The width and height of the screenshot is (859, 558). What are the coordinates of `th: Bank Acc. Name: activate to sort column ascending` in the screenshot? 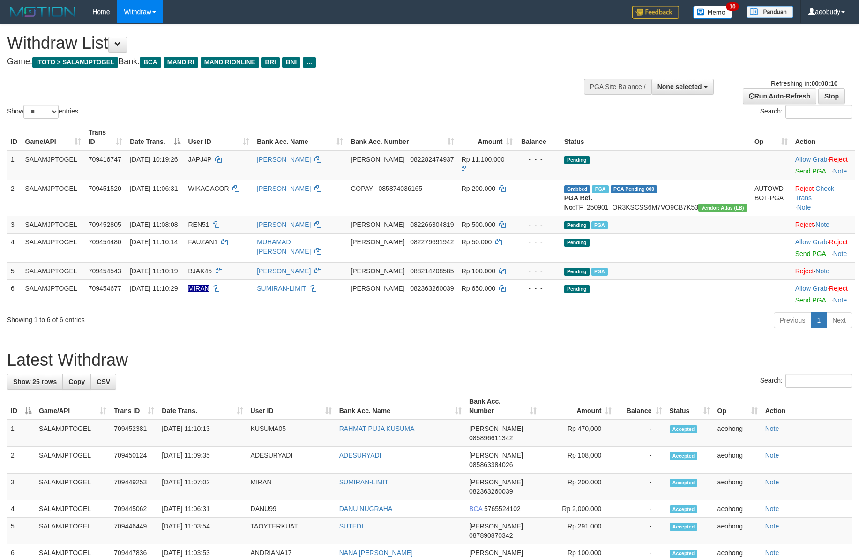 It's located at (300, 137).